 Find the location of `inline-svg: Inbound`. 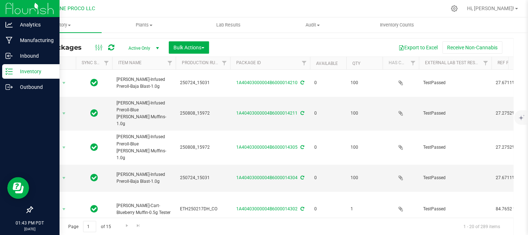

inline-svg: Inbound is located at coordinates (9, 56).